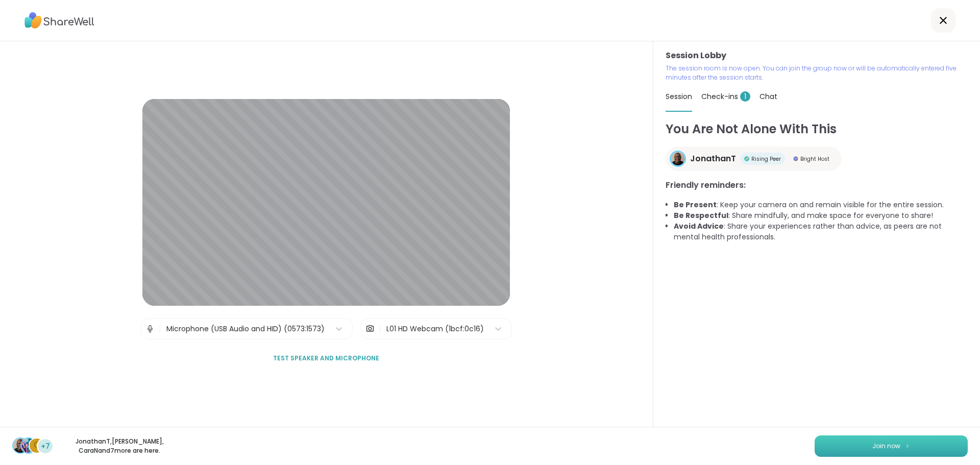 The height and width of the screenshot is (465, 980). What do you see at coordinates (768, 97) in the screenshot?
I see `span: Chat` at bounding box center [768, 97].